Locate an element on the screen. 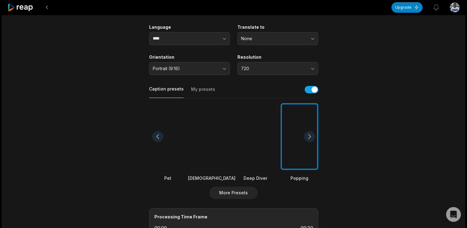  div: Processing Time Frame is located at coordinates (234, 216).